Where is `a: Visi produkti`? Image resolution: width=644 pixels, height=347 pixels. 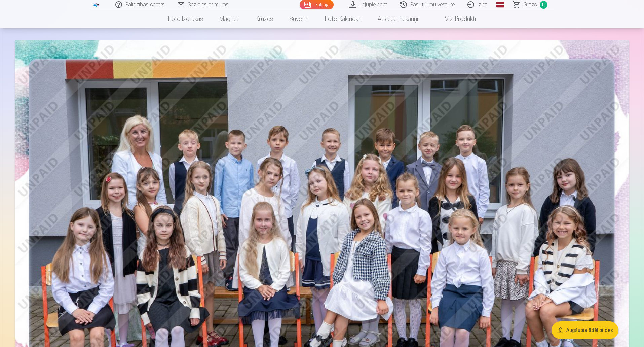
a: Visi produkti is located at coordinates (455, 19).